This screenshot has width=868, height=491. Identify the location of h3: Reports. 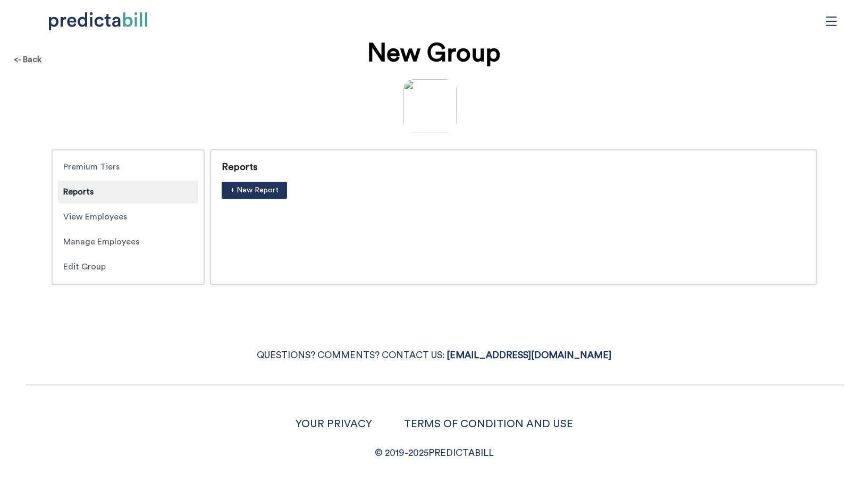
(240, 167).